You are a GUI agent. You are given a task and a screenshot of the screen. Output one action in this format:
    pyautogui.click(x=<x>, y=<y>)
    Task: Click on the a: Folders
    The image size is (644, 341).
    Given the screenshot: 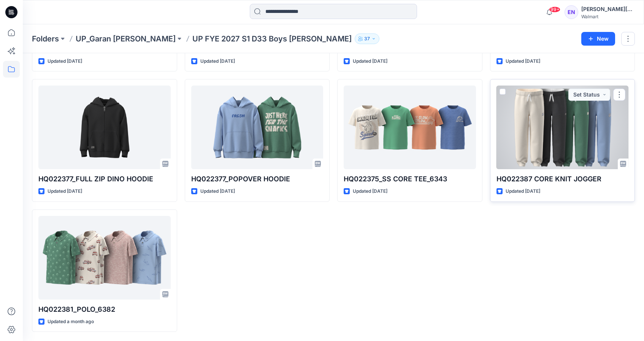 What is the action you would take?
    pyautogui.click(x=45, y=39)
    